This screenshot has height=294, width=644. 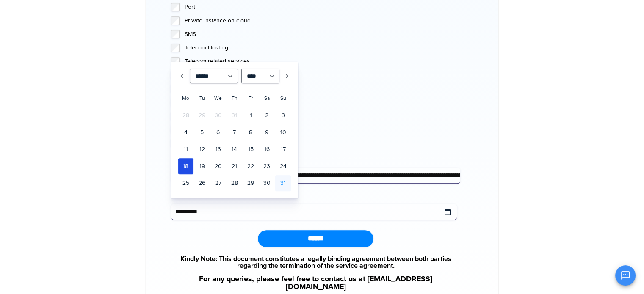 I want to click on span: 31, so click(x=235, y=116).